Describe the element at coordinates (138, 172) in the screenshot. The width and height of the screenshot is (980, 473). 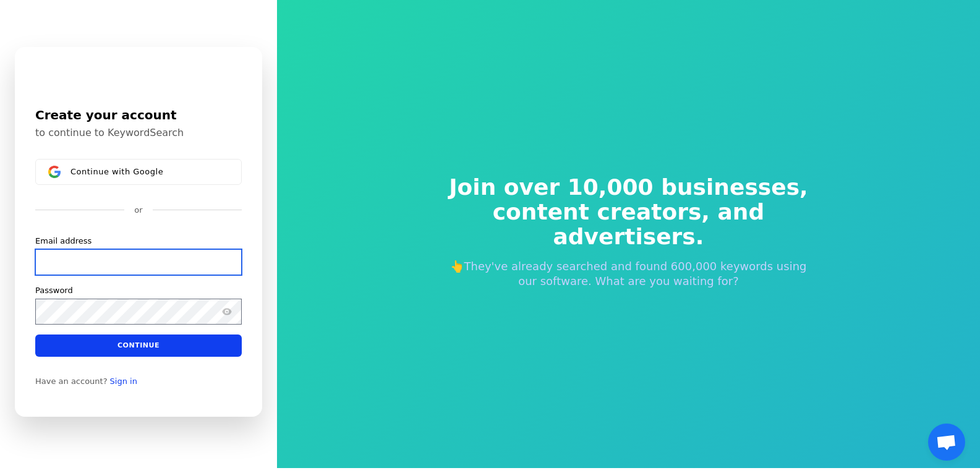
I see `button: Sign in with GoogleContinue with Google` at that location.